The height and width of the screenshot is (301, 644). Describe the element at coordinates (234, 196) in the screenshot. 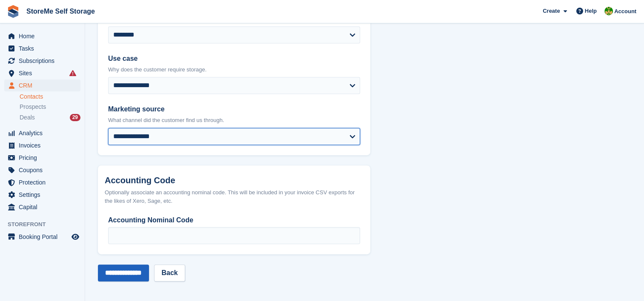

I see `div: Optionally associate an accounting nominal code. This will be included in your invoice CSV export...` at that location.